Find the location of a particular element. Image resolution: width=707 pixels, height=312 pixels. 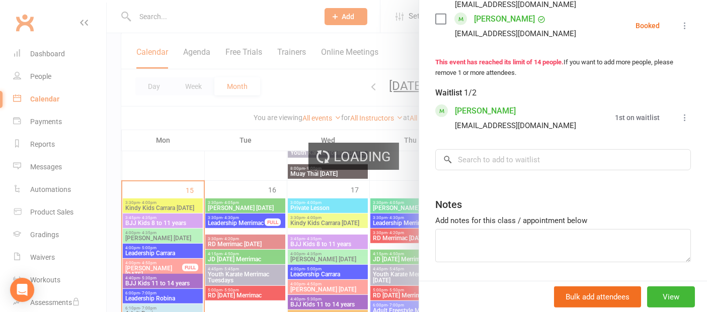

div: Notes is located at coordinates (448, 205).